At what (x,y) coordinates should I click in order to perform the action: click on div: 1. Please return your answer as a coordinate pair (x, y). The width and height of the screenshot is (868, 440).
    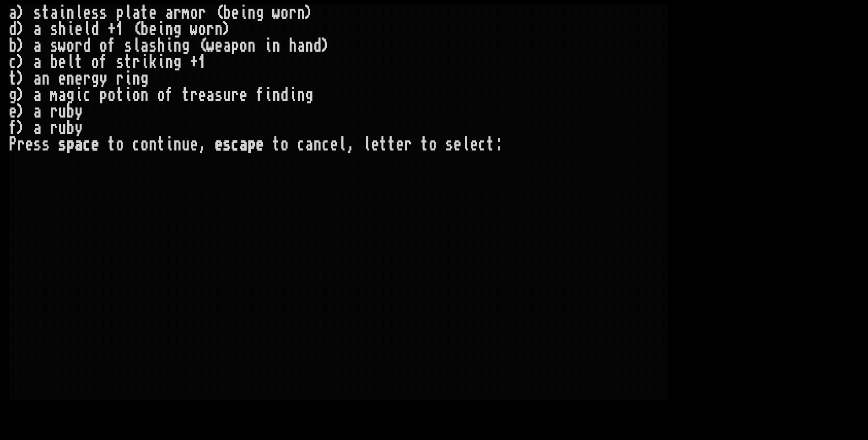
    Looking at the image, I should click on (203, 62).